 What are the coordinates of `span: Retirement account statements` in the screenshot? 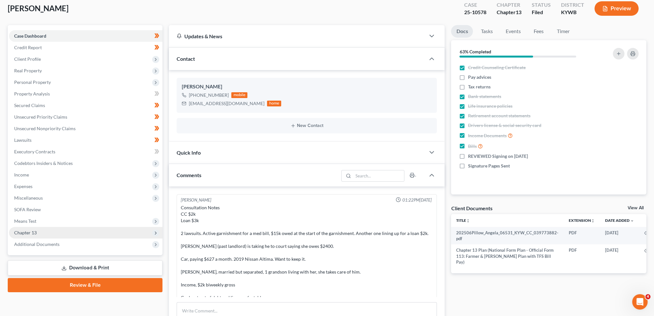 It's located at (499, 116).